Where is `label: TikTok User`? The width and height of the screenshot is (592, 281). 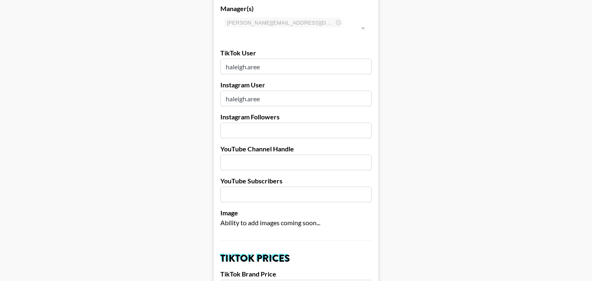 label: TikTok User is located at coordinates (296, 53).